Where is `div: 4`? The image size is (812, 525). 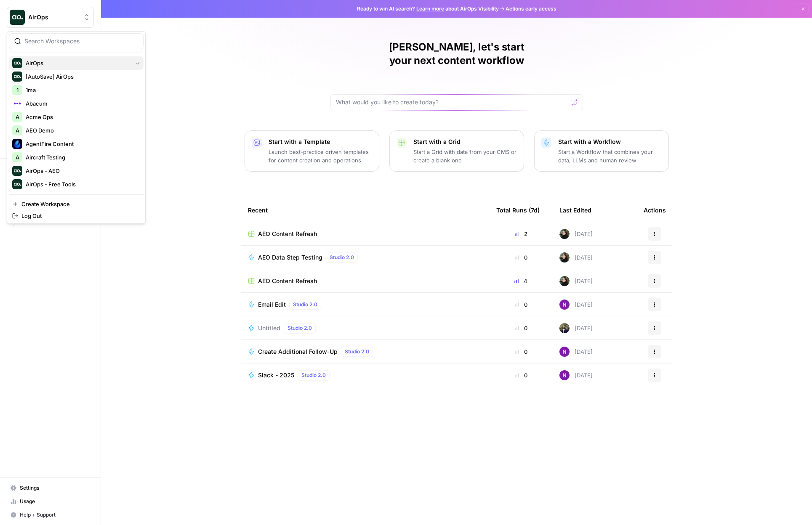 div: 4 is located at coordinates (521, 281).